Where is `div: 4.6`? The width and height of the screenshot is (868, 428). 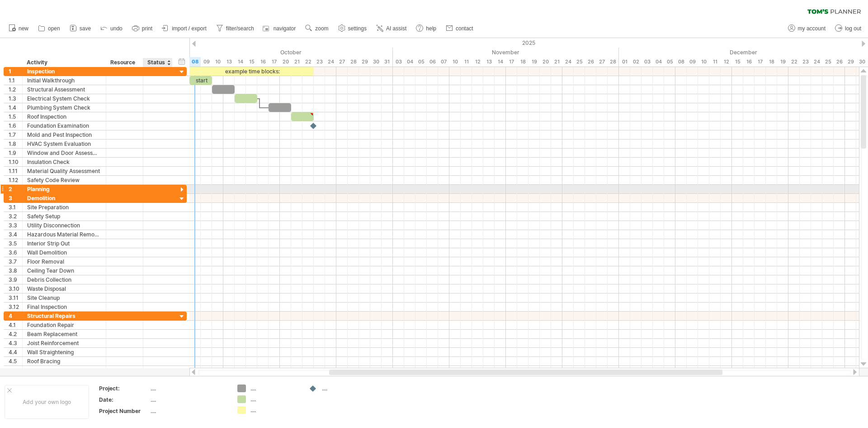
div: 4.6 is located at coordinates (16, 370).